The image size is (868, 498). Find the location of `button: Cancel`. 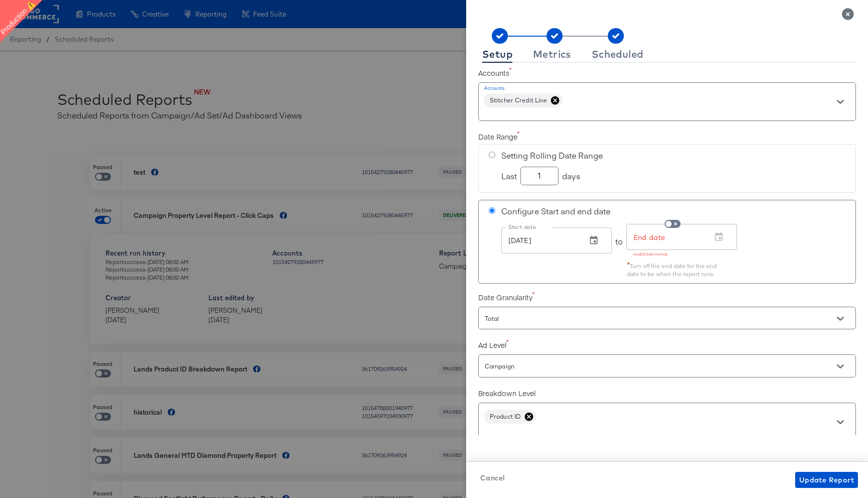

button: Cancel is located at coordinates (492, 478).